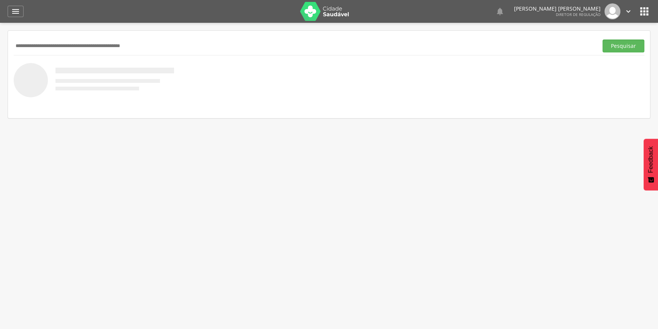  I want to click on button: Feedback - Mostrar pesquisa, so click(651, 164).